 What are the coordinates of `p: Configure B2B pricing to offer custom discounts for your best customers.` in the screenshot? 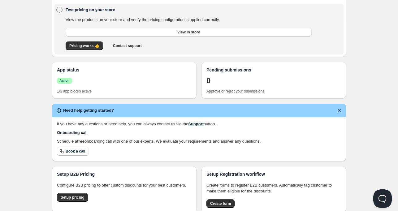 It's located at (124, 185).